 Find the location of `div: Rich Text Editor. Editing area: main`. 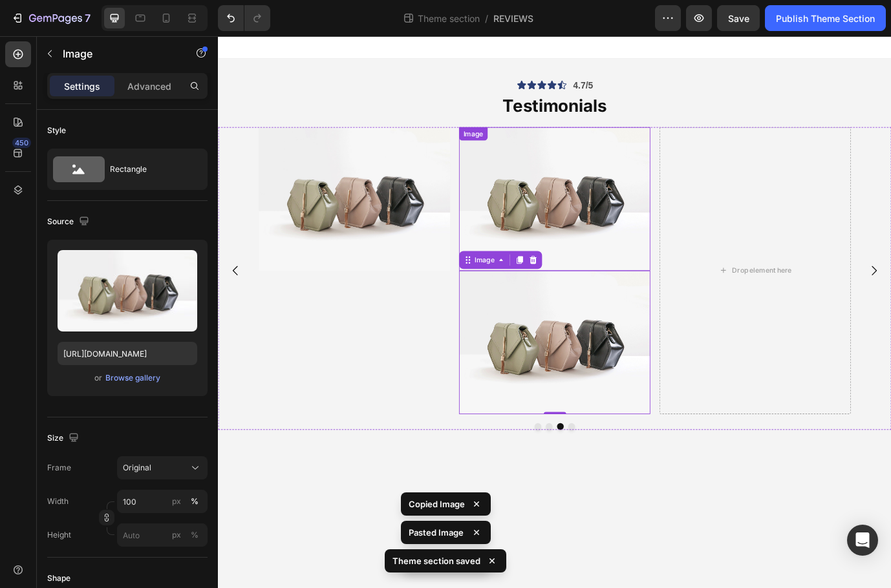

div: Rich Text Editor. Editing area: main is located at coordinates (421, 57).